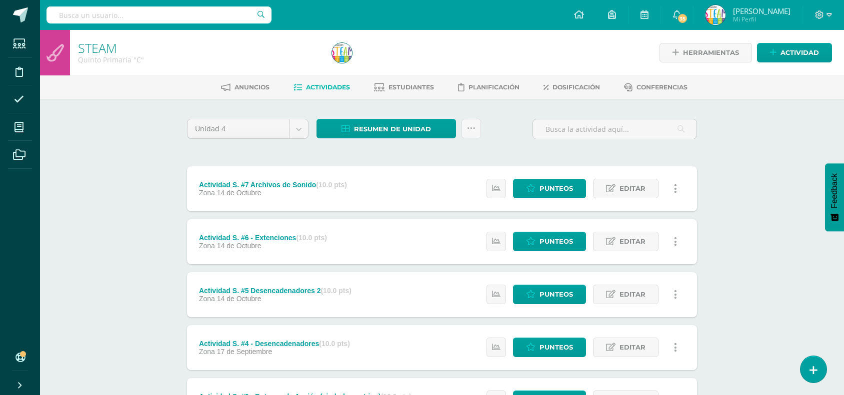 The image size is (844, 395). What do you see at coordinates (761, 19) in the screenshot?
I see `span: Mi Perfil` at bounding box center [761, 19].